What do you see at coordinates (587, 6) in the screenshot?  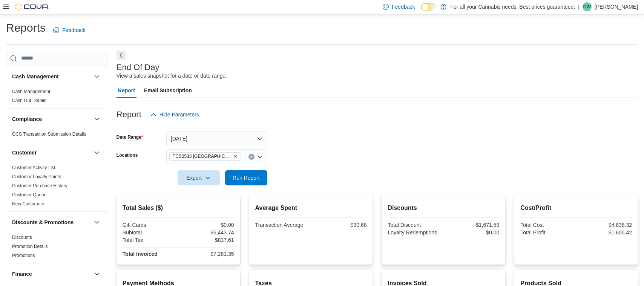 I see `div: Chris Wood` at bounding box center [587, 6].